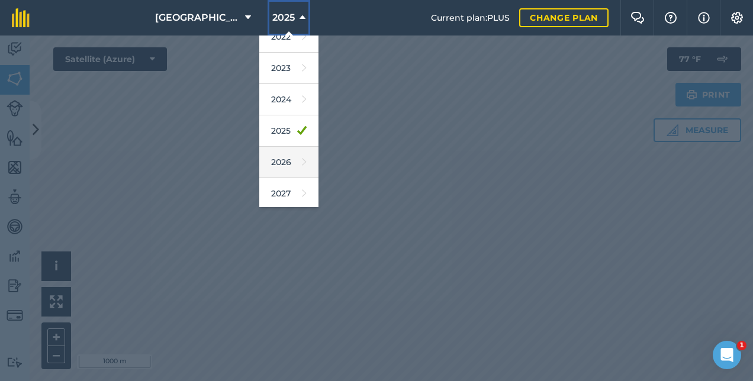 The image size is (753, 381). I want to click on img: svg+xml;base64,PHN2ZyB4bWxucz0iaHR0cDovL3d3dy53My5vcmcvMjAwMC9zdmciIHdpZHRoPSIxNyIgaGVpZ2h0PSIxNy..., so click(704, 18).